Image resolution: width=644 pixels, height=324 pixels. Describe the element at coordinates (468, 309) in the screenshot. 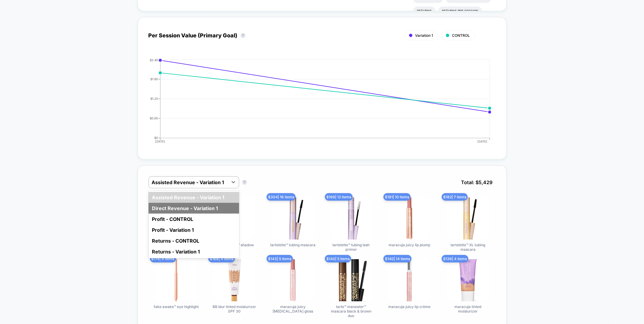

I see `span: maracuja tinted moisturizer` at that location.